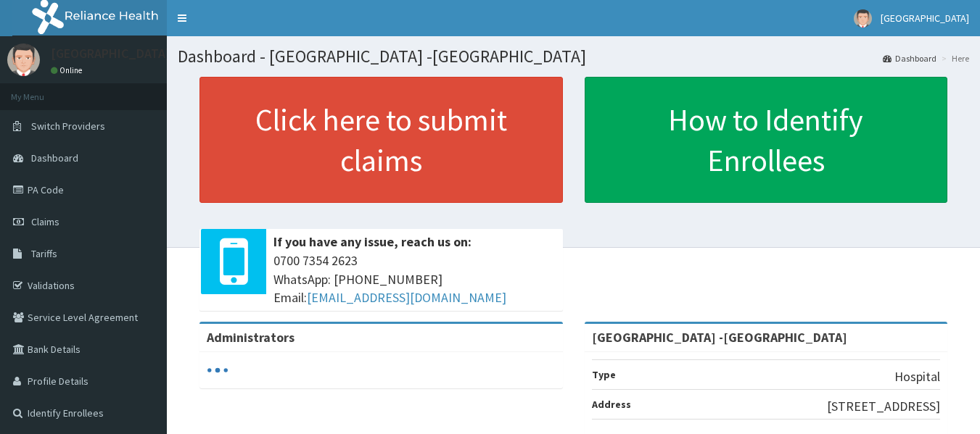 The image size is (980, 434). What do you see at coordinates (954, 58) in the screenshot?
I see `li: Here` at bounding box center [954, 58].